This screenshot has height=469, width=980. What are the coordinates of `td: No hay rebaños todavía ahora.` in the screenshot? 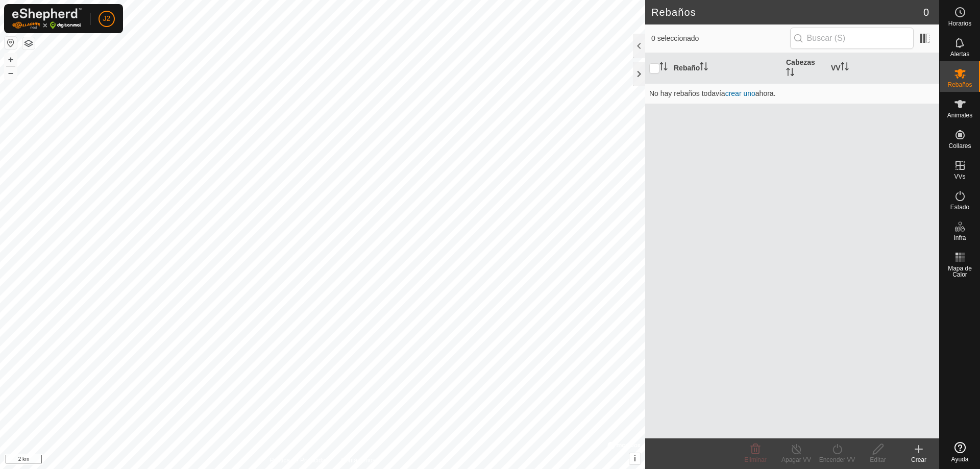 It's located at (793, 94).